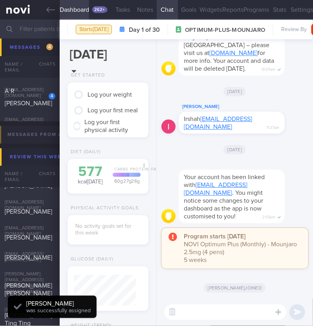  What do you see at coordinates (134, 181) in the screenshot?
I see `div: 26 g` at bounding box center [134, 181].